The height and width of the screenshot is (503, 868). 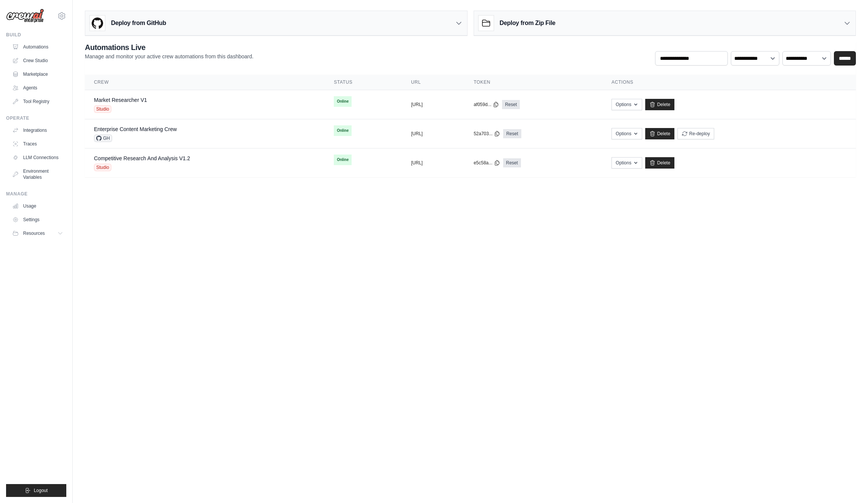 I want to click on th: Status, so click(x=363, y=82).